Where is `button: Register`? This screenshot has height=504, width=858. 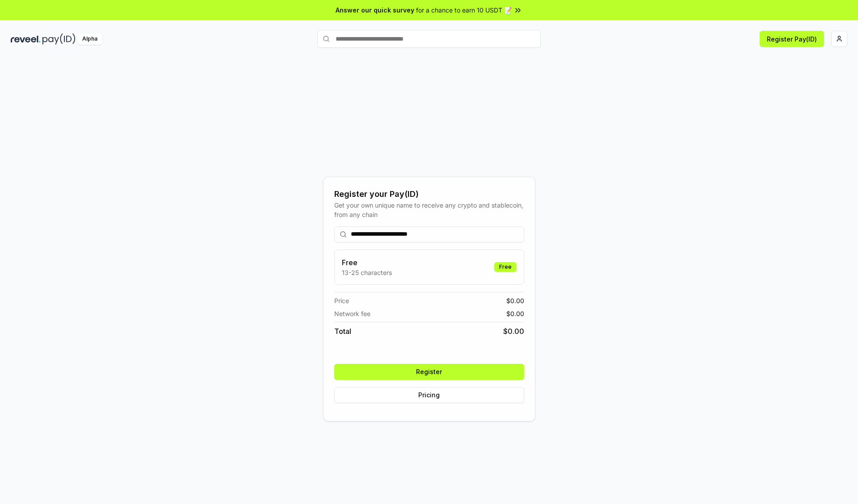 button: Register is located at coordinates (429, 372).